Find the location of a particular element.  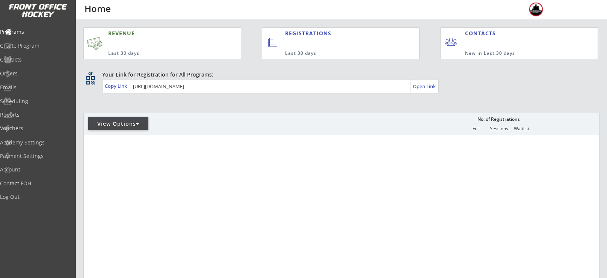

div: CONTACTS is located at coordinates (482, 33).